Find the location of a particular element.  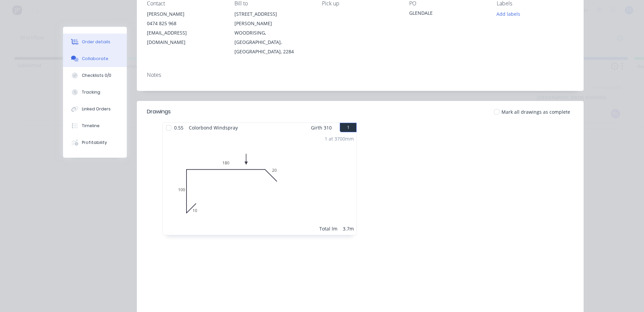

button: Checklists 0/0 is located at coordinates (95, 75).